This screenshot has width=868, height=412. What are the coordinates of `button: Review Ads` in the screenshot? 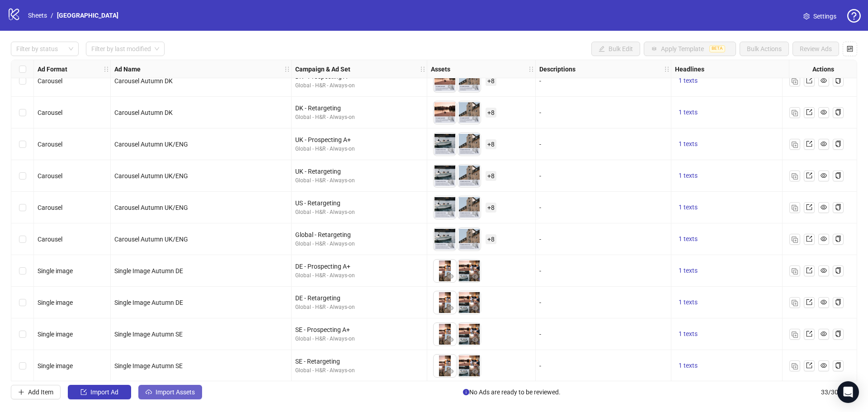 It's located at (816, 49).